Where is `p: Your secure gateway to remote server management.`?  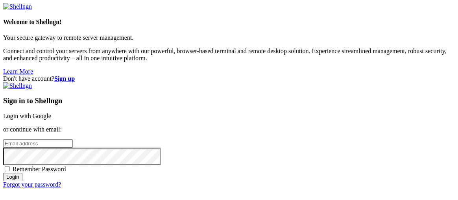 p: Your secure gateway to remote server management. is located at coordinates (229, 38).